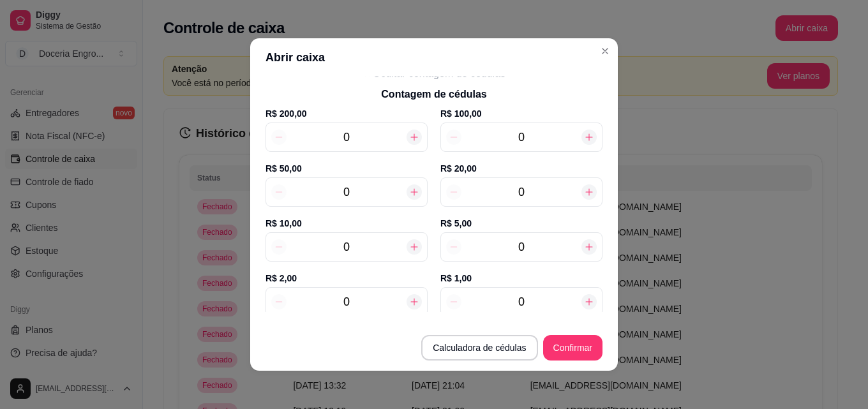 The height and width of the screenshot is (409, 868). What do you see at coordinates (522, 278) in the screenshot?
I see `label: R$ 1,00` at bounding box center [522, 278].